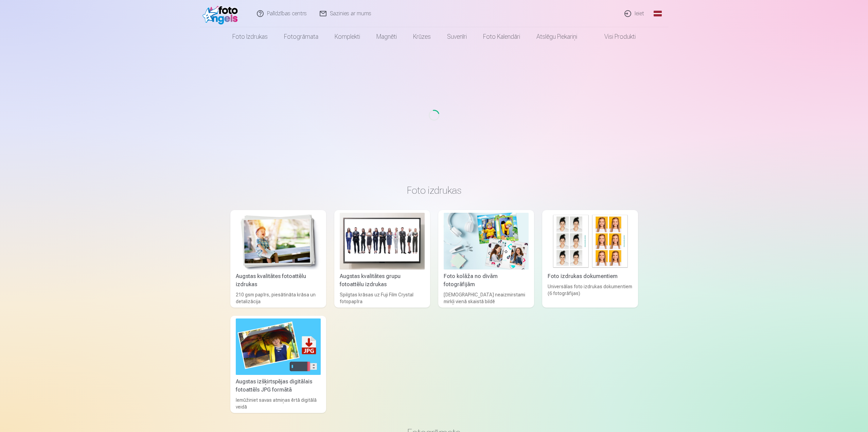  Describe the element at coordinates (382, 298) in the screenshot. I see `div: Spilgtas krāsas uz Fuji Film Crystal fotopapīra` at that location.